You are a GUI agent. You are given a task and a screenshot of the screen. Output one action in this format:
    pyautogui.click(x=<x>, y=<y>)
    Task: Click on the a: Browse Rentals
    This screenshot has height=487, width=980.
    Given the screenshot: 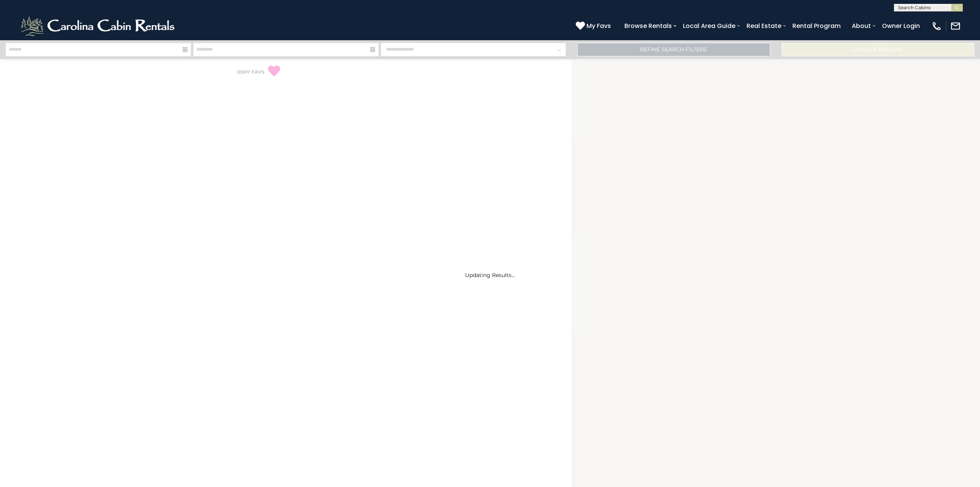 What is the action you would take?
    pyautogui.click(x=648, y=25)
    